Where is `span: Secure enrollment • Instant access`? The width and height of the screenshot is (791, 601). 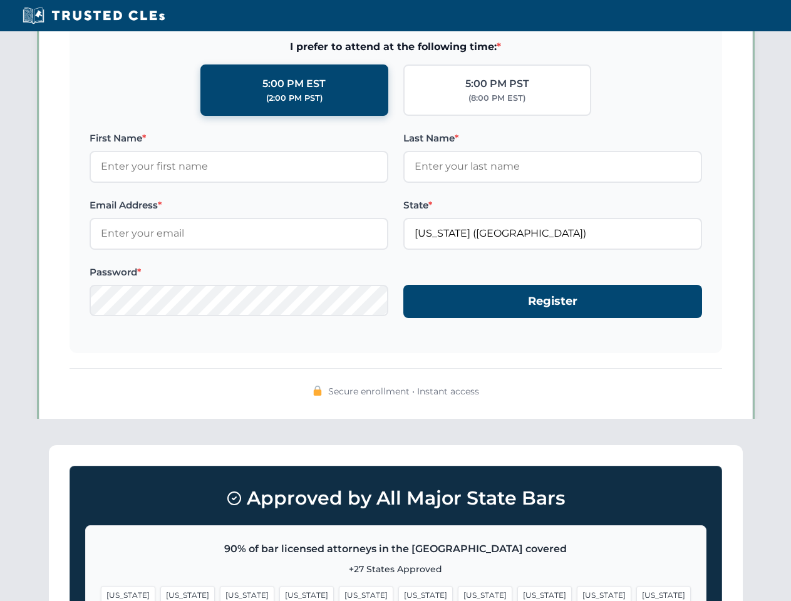
span: Secure enrollment • Instant access is located at coordinates (403, 391).